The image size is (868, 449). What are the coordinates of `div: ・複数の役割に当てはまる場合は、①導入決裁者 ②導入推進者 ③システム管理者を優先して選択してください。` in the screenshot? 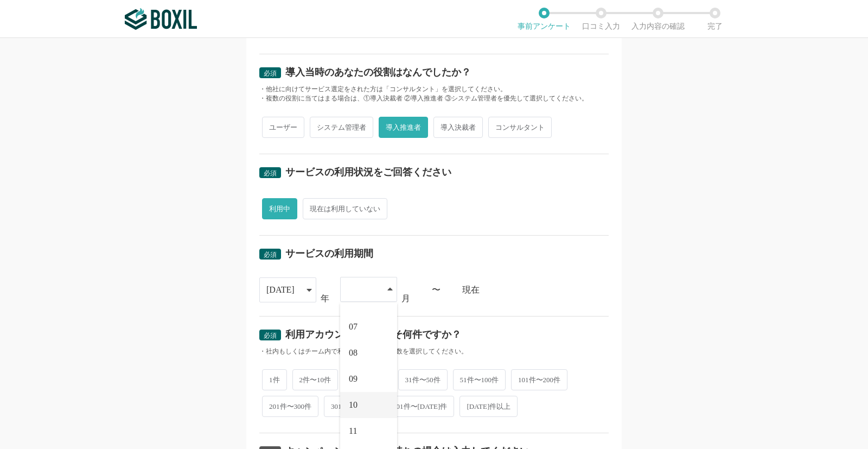 It's located at (434, 98).